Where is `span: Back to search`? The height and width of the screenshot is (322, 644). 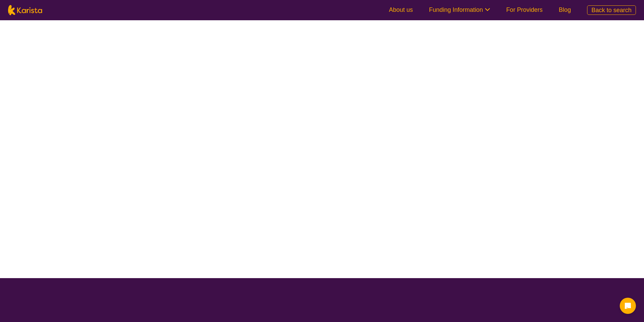
span: Back to search is located at coordinates (611, 10).